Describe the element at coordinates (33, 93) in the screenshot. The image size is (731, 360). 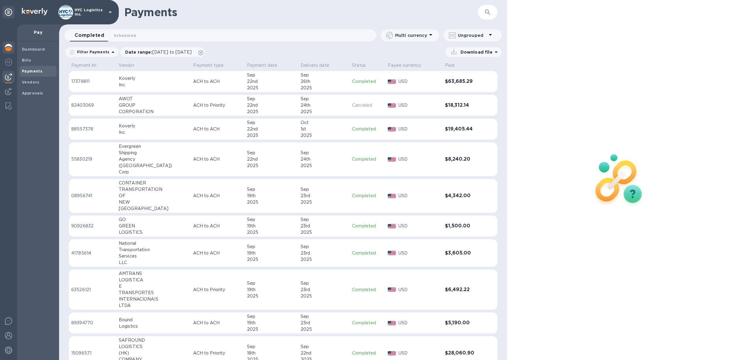
I see `b: Approvals` at that location.